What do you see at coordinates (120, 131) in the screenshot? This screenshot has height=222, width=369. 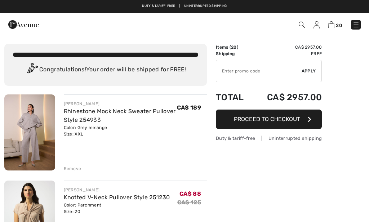 I see `div: Color: Grey melange Size: XXL` at bounding box center [120, 131].